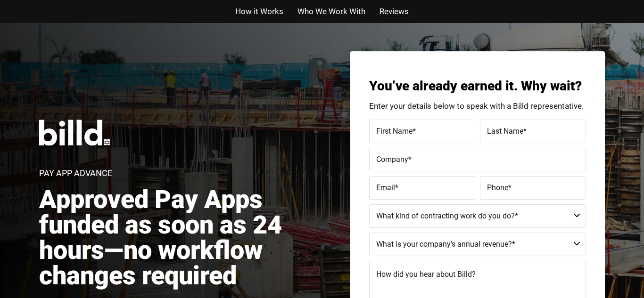 This screenshot has width=644, height=298. Describe the element at coordinates (331, 12) in the screenshot. I see `span: Who We Work With` at that location.